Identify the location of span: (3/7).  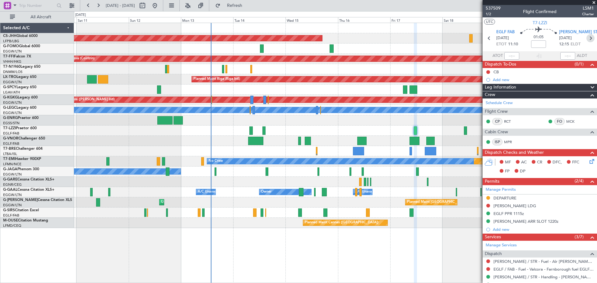
(579, 237).